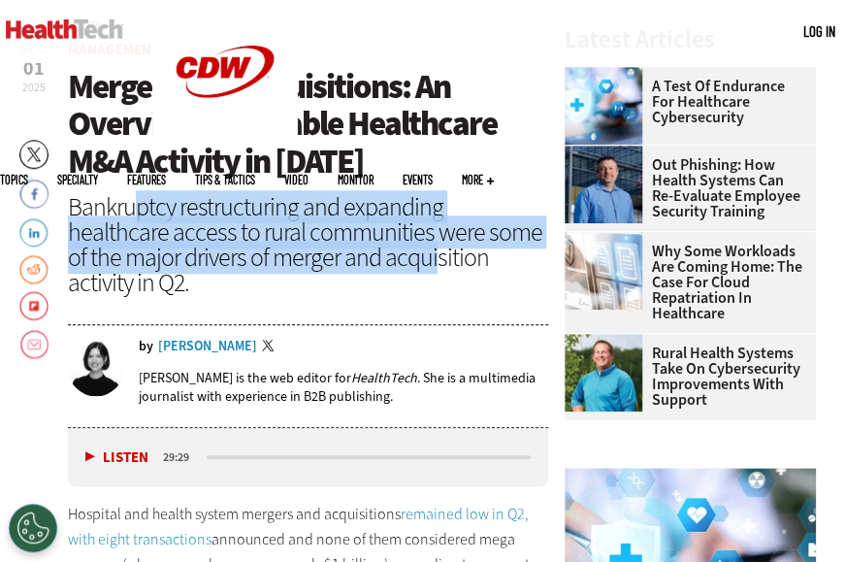 This screenshot has height=562, width=845. Describe the element at coordinates (819, 31) in the screenshot. I see `div: User menu` at that location.